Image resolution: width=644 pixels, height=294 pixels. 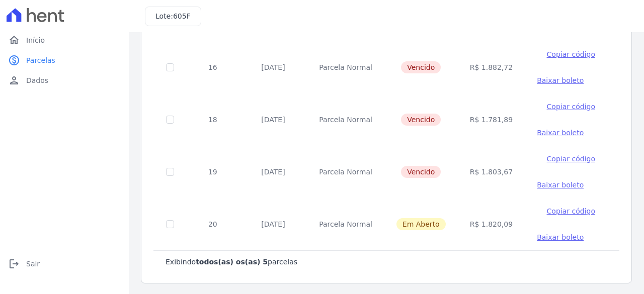 What do you see at coordinates (491, 172) in the screenshot?
I see `td: R$ 1.803,67` at bounding box center [491, 172].